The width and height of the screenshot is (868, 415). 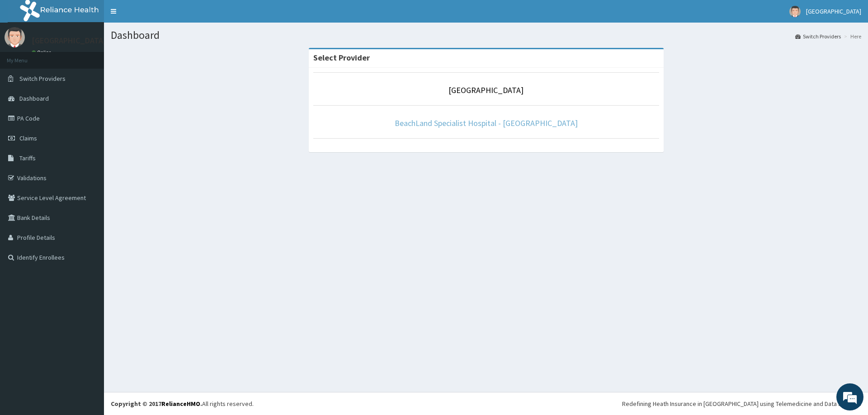 I want to click on span: Claims, so click(x=28, y=138).